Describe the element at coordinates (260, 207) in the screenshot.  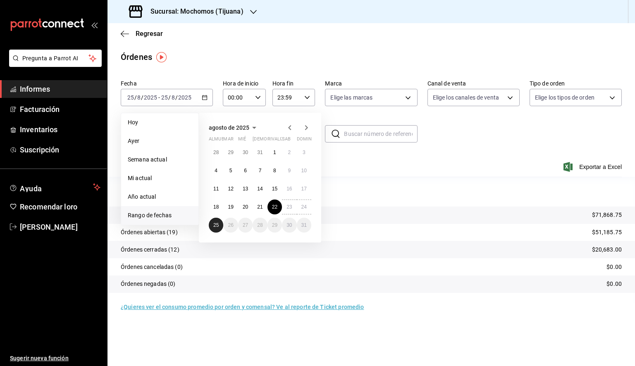
I see `abbr: 21 de agosto de 2025` at that location.